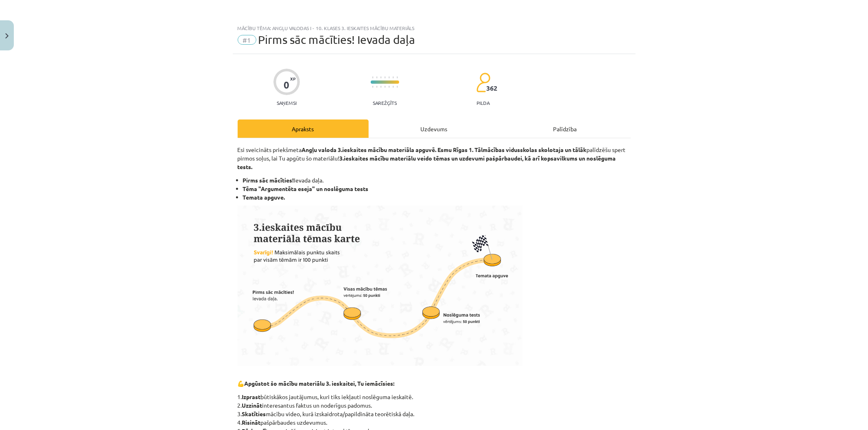 This screenshot has width=868, height=430. I want to click on span: XP, so click(293, 79).